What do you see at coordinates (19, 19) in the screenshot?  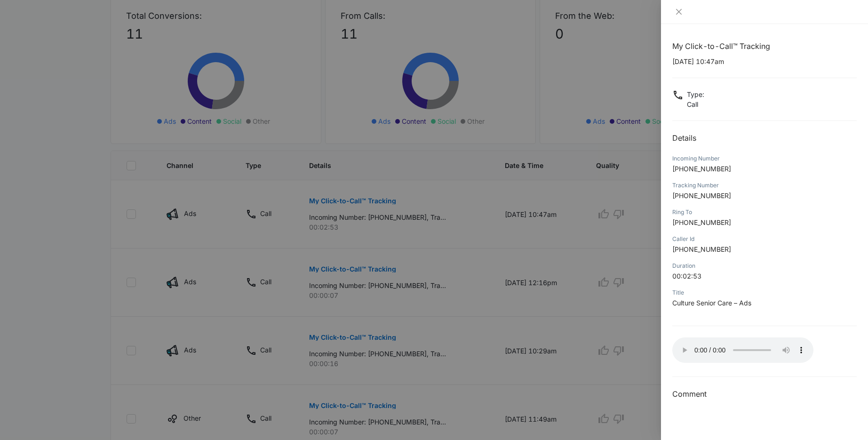 I see `img: logo_orange.svg` at bounding box center [19, 19].